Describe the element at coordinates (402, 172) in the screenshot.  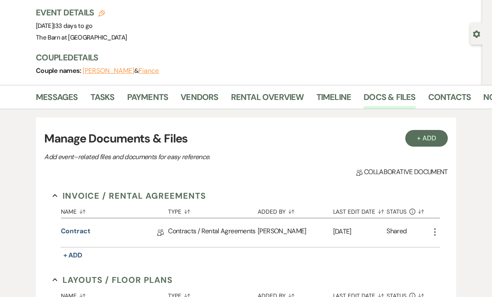
I see `span: Collaborative document` at that location.